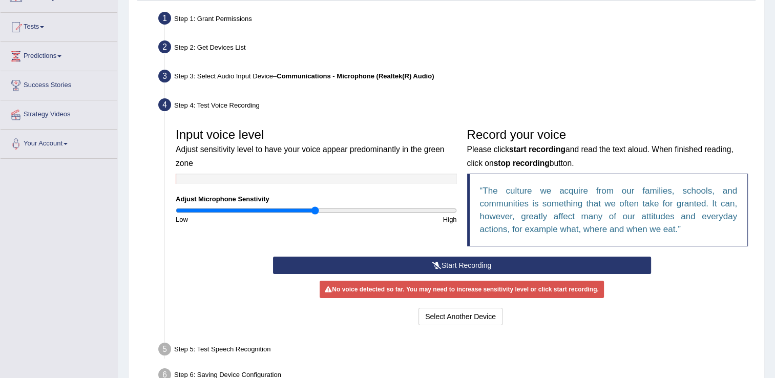 The height and width of the screenshot is (378, 775). I want to click on div: No voice detected so far. You may need to increase sensitivity level or click start recording., so click(461, 289).